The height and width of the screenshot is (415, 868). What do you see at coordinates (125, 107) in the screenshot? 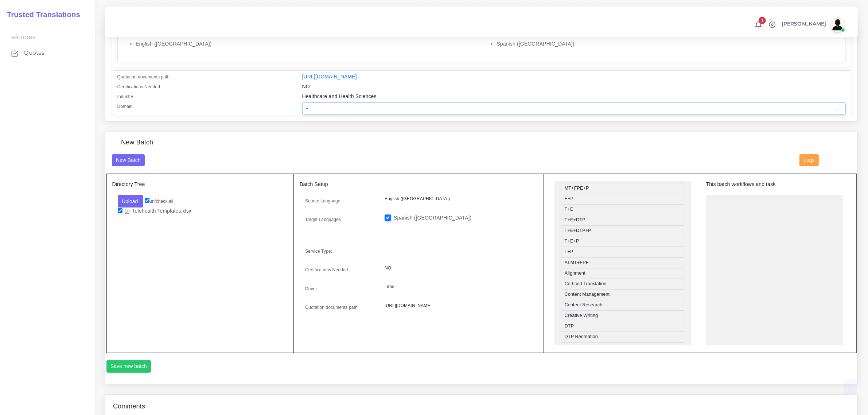
I see `label: Domain` at bounding box center [125, 107].